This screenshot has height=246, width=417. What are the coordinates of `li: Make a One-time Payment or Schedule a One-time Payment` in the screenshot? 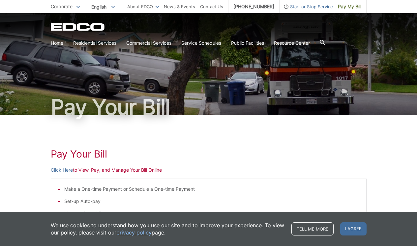 It's located at (212, 189).